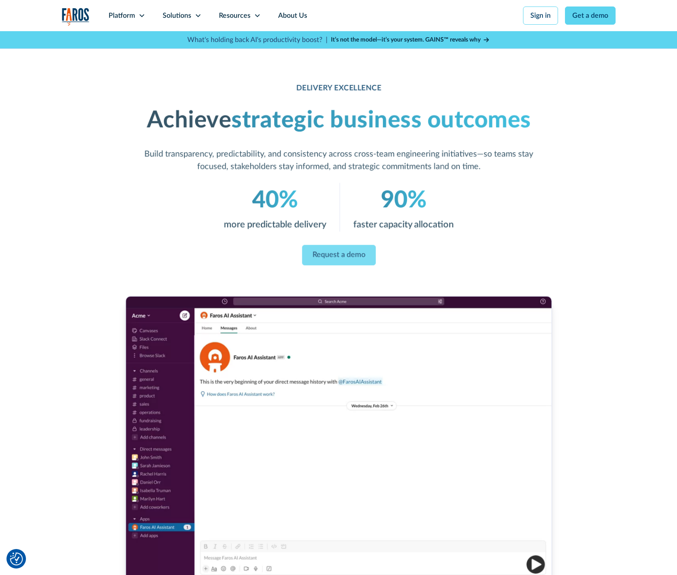 The width and height of the screenshot is (677, 575). I want to click on p: faster capacity allocation, so click(403, 225).